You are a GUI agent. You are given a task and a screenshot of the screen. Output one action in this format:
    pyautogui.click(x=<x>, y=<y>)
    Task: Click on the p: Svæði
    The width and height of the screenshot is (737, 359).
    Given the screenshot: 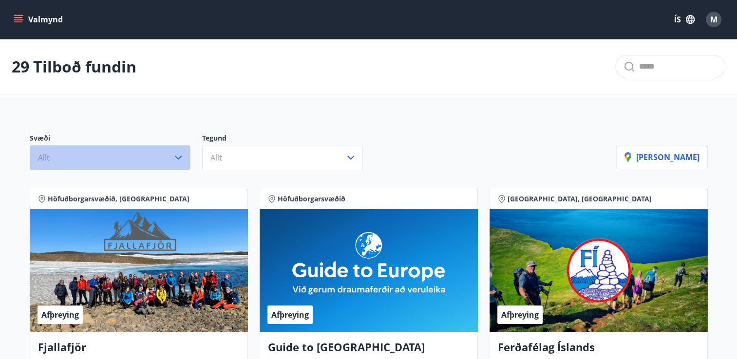 What is the action you would take?
    pyautogui.click(x=116, y=139)
    